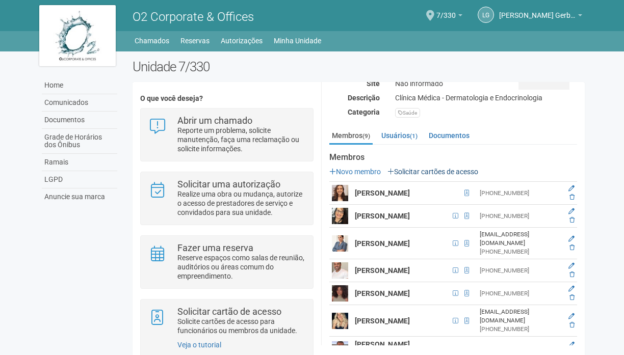 This screenshot has height=355, width=624. I want to click on p: Solicite cartões de acesso para funcionários ou membros da unidade., so click(241, 326).